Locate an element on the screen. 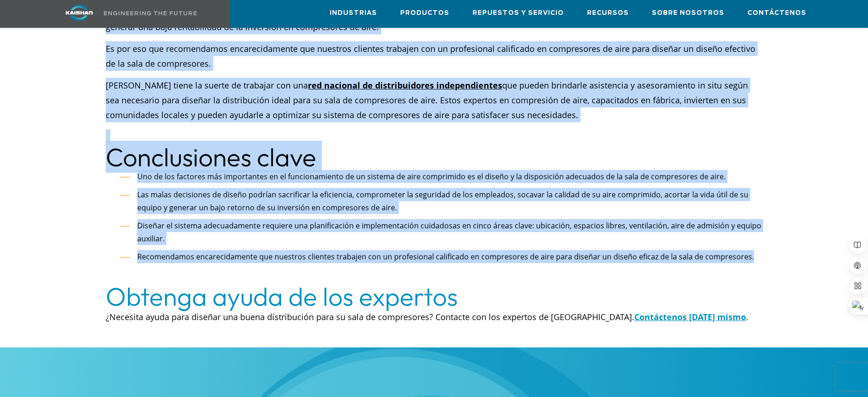 This screenshot has width=868, height=397. a: red nacional de distribuidores independientes is located at coordinates (405, 85).